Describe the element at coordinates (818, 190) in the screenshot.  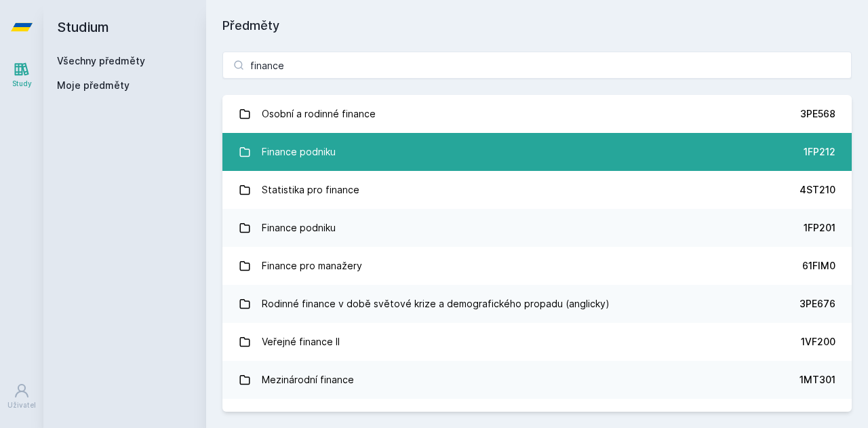
I see `div: 4ST210` at that location.